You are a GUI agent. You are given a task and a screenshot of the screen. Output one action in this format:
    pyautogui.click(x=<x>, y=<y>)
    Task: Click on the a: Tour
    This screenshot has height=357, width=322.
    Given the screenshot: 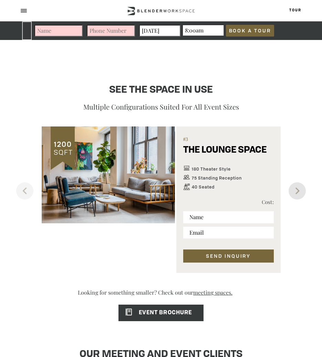 What is the action you would take?
    pyautogui.click(x=295, y=10)
    